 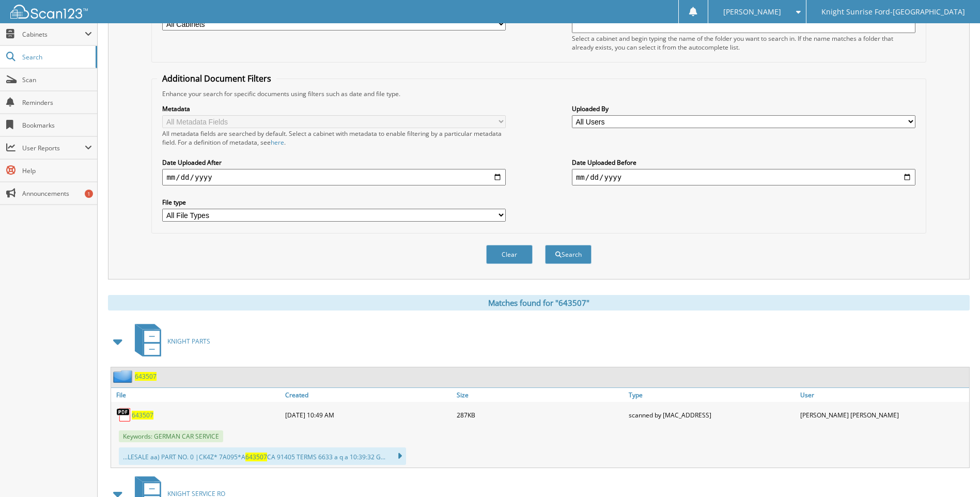 I want to click on div: ...LESALE aa) PART NO. 0 |CK4Z* 7A095*A CA 91405 TERMS 6633 a q a 10:39:32 G..., so click(x=262, y=456).